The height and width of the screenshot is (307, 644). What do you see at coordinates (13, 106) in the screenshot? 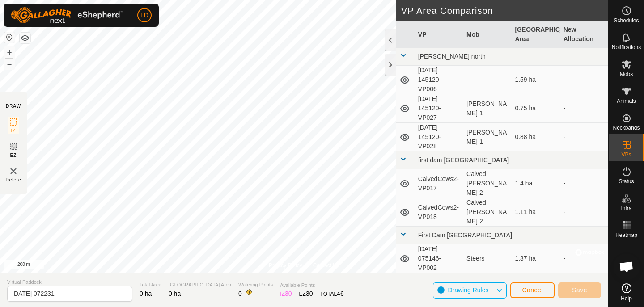
I see `div: DRAW` at bounding box center [13, 106].